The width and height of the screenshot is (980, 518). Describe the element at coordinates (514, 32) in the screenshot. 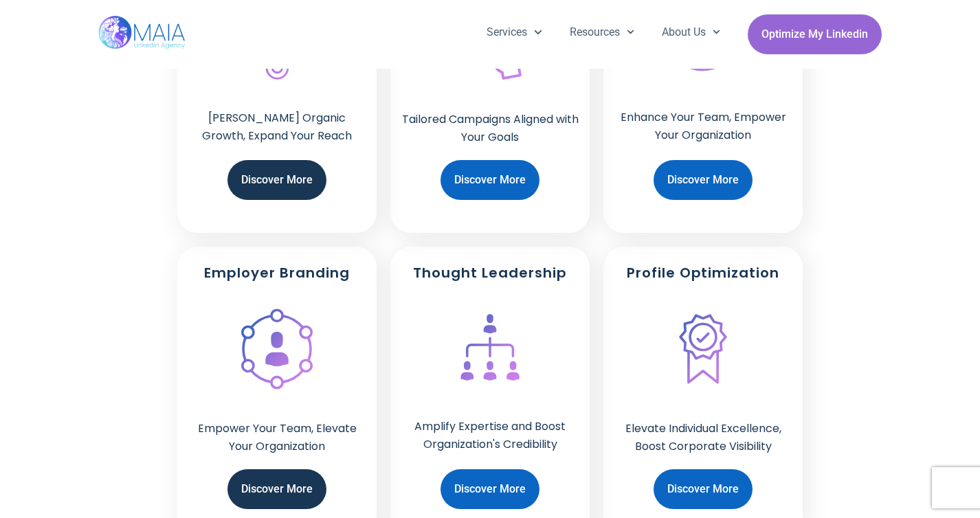

I see `a: Services` at that location.